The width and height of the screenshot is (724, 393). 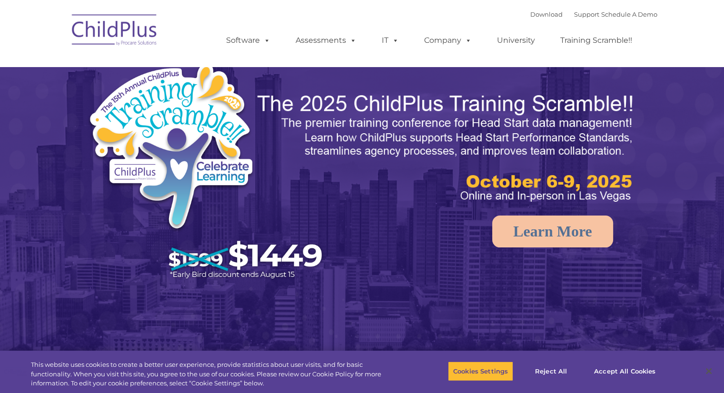 What do you see at coordinates (624, 371) in the screenshot?
I see `button: Accept All Cookies` at bounding box center [624, 371].